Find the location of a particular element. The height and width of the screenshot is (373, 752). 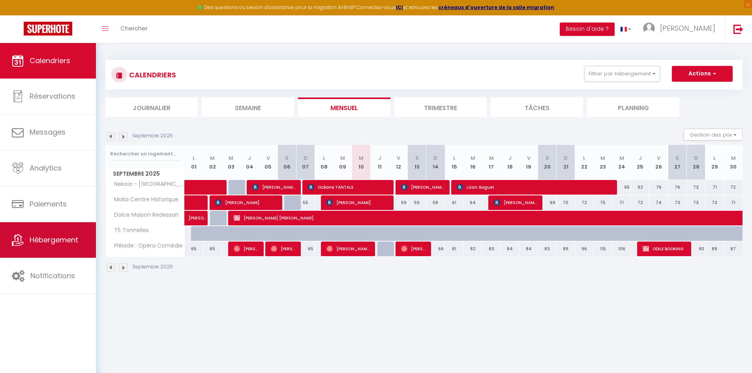

span: T5 Tonnelles is located at coordinates (129, 230).